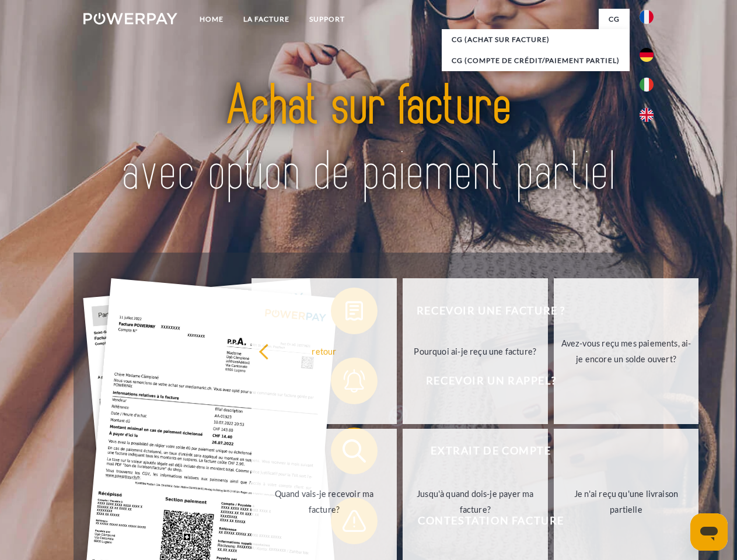  What do you see at coordinates (211, 20) in the screenshot?
I see `a: Home` at bounding box center [211, 20].